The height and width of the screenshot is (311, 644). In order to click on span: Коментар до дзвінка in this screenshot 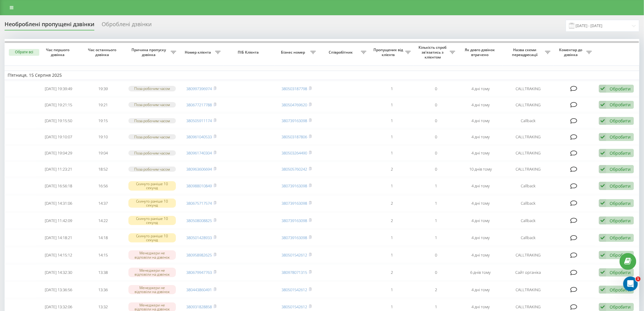, I will do `click(572, 52)`.